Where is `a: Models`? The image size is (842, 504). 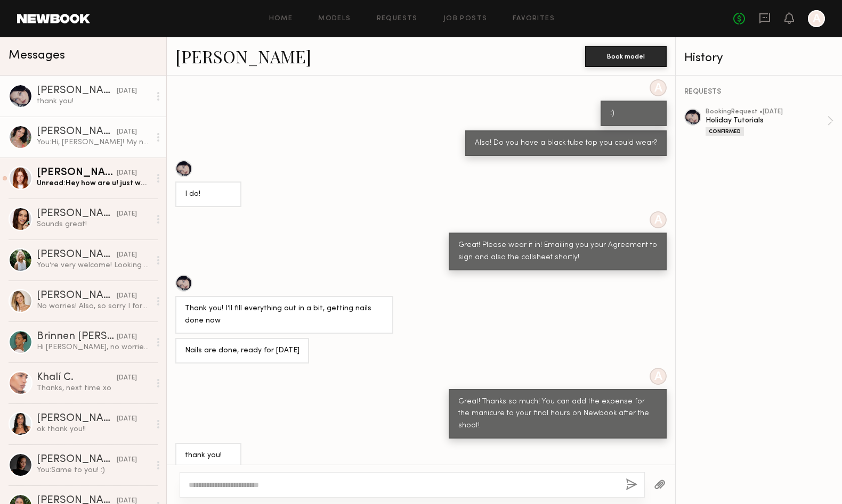 a: Models is located at coordinates (334, 19).